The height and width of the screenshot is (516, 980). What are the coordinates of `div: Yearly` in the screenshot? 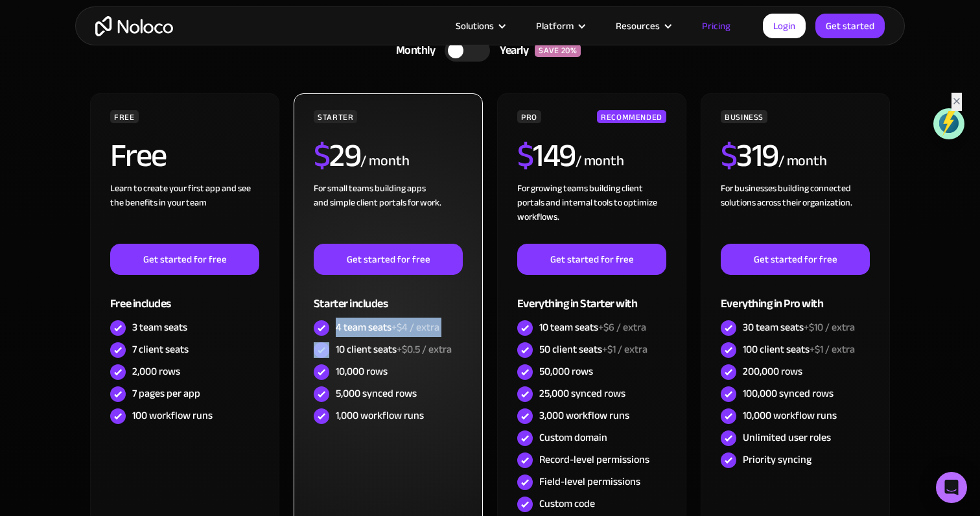 It's located at (512, 51).